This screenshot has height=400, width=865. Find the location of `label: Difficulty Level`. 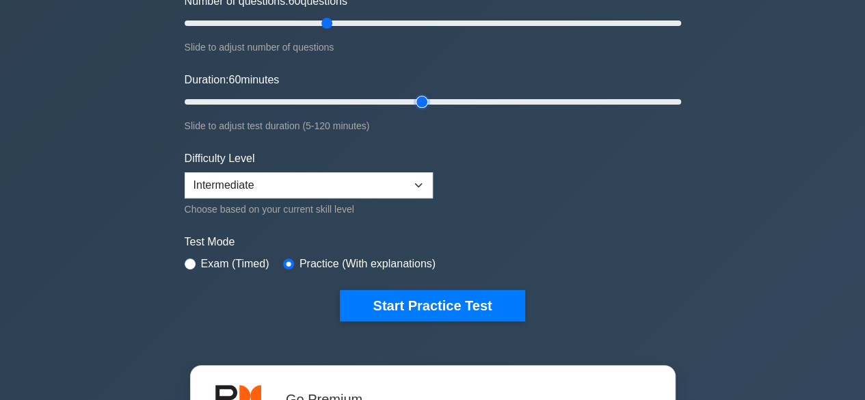

label: Difficulty Level is located at coordinates (220, 159).